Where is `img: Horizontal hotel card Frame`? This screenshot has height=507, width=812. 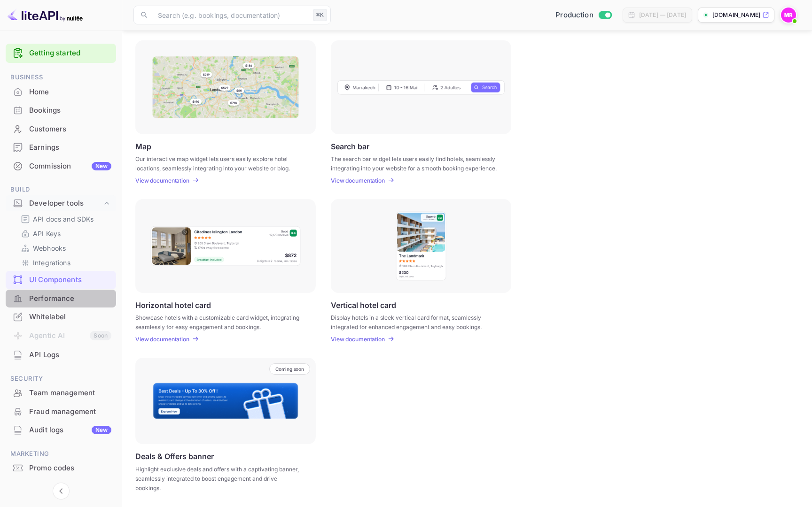 img: Horizontal hotel card Frame is located at coordinates (226, 246).